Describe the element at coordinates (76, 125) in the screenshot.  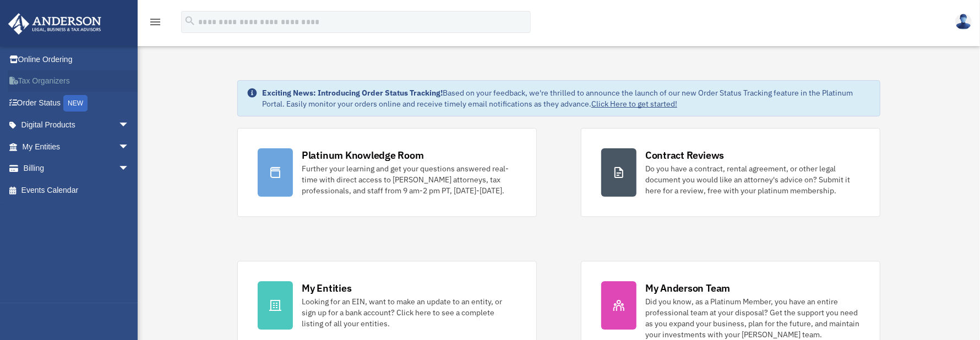
I see `a: Digital Productsarrow_drop_down` at that location.